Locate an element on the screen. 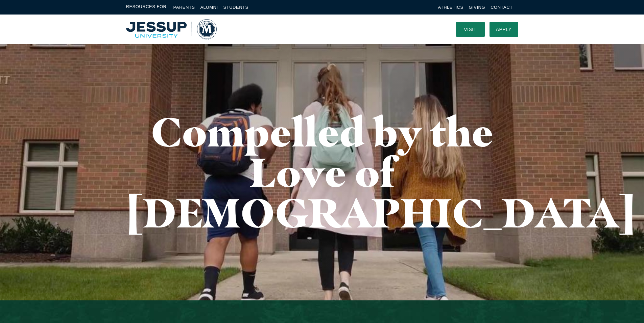  a: Visit is located at coordinates (470, 29).